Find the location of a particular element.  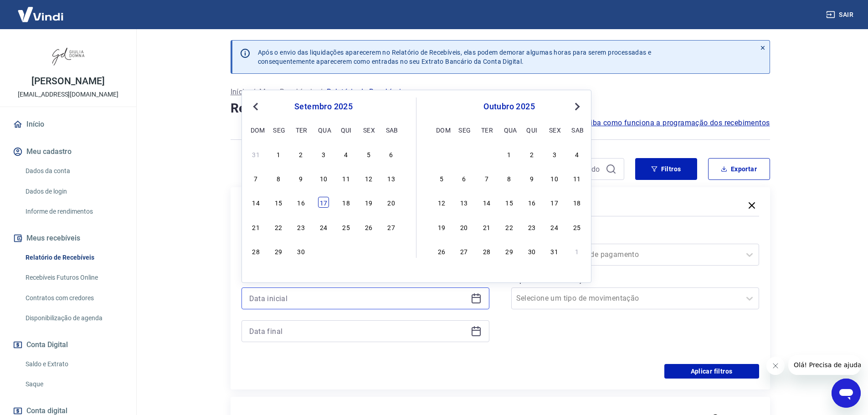

div: Choose sexta-feira, 26 de setembro de 2025 is located at coordinates (369, 227).